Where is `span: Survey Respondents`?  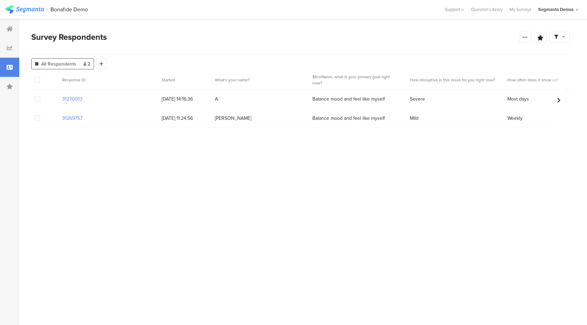 span: Survey Respondents is located at coordinates (69, 37).